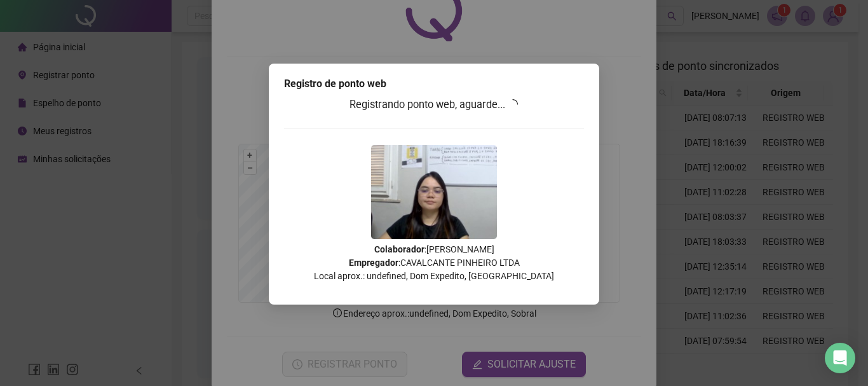 This screenshot has height=386, width=868. I want to click on div: Registro de ponto web, so click(434, 84).